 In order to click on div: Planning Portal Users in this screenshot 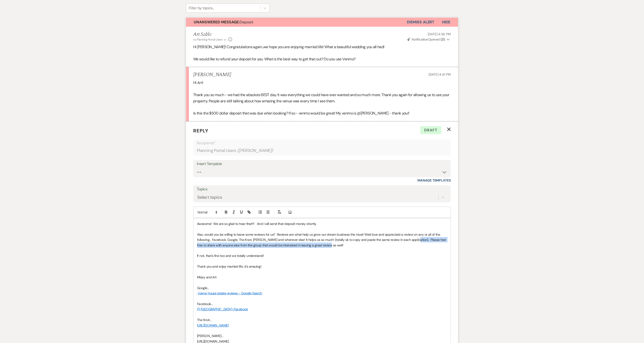, I will do `click(322, 150)`.